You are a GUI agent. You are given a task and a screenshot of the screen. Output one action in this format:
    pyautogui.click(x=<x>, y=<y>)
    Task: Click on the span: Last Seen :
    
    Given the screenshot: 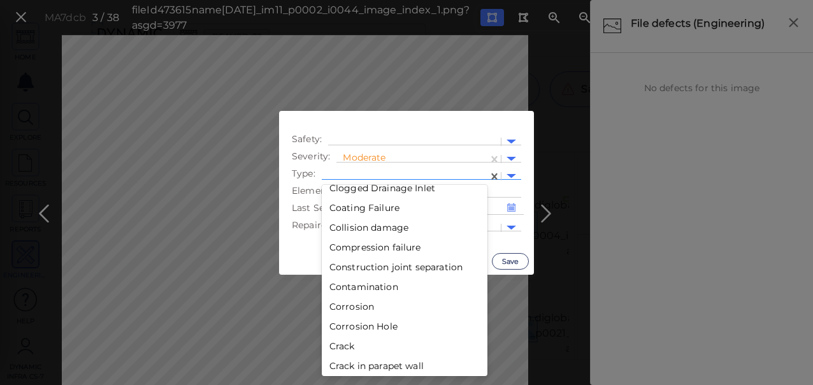 What is the action you would take?
    pyautogui.click(x=315, y=208)
    